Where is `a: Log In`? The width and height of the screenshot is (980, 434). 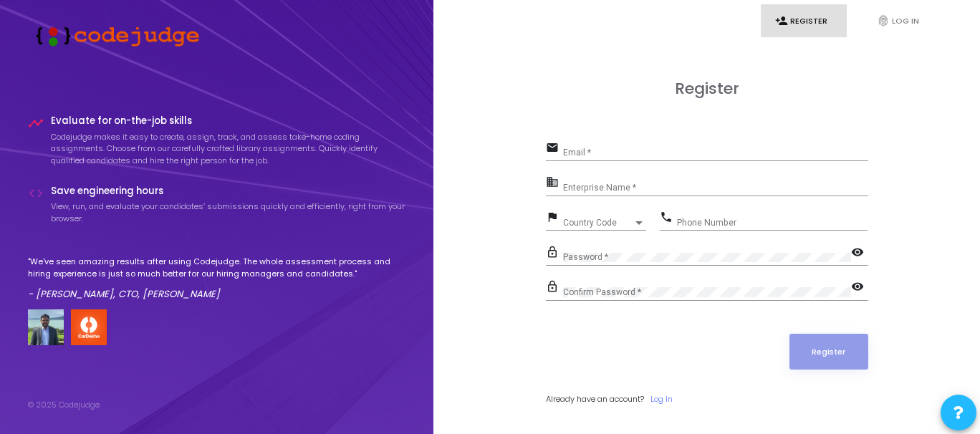
a: Log In is located at coordinates (662, 399).